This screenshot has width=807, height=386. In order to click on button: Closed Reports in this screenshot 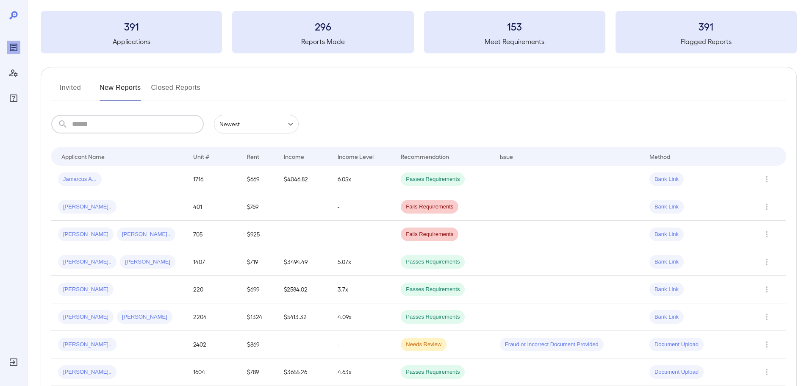, I will do `click(176, 91)`.